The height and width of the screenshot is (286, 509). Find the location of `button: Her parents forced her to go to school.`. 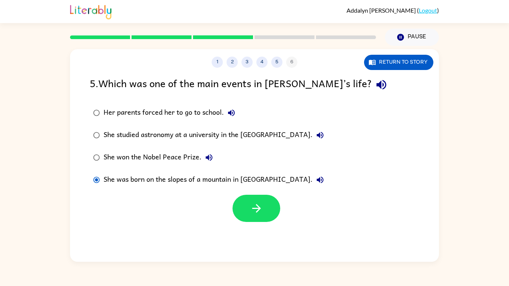

button: Her parents forced her to go to school. is located at coordinates (232, 113).